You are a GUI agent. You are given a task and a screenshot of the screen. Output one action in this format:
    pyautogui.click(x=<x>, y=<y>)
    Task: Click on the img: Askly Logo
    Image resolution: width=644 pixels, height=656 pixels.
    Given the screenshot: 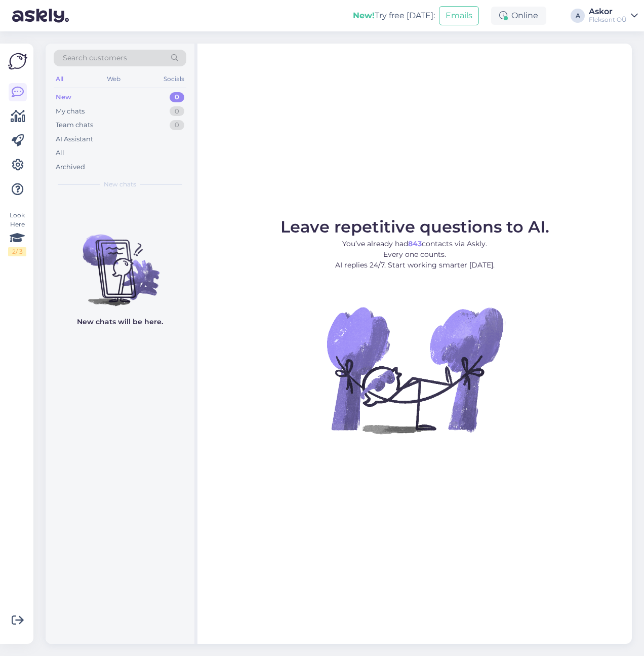 What is the action you would take?
    pyautogui.click(x=18, y=61)
    